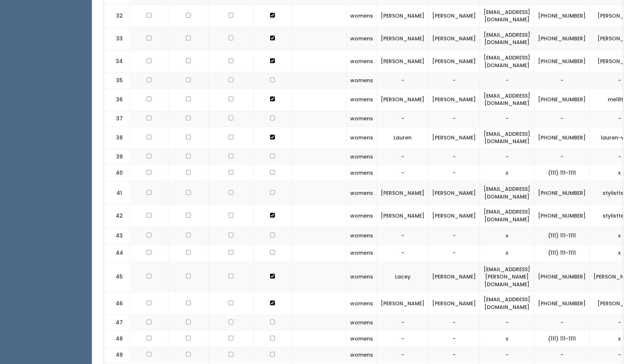 The width and height of the screenshot is (635, 364). Describe the element at coordinates (117, 193) in the screenshot. I see `td: 41` at that location.